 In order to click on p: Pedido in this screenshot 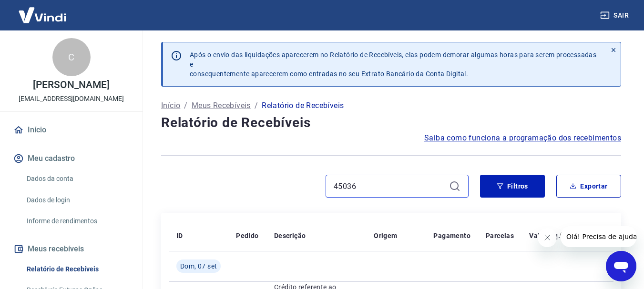, I will do `click(247, 236)`.